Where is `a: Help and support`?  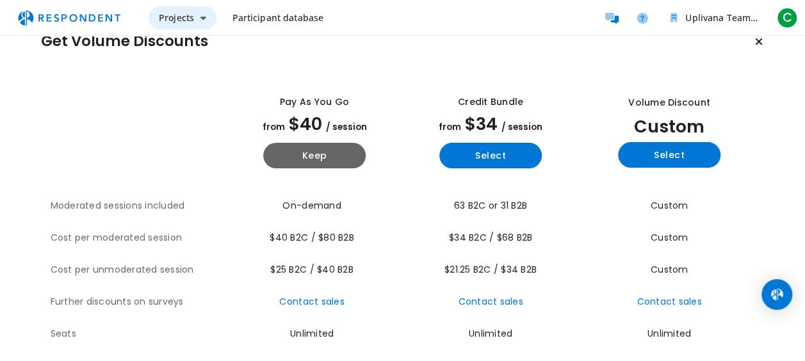
a: Help and support is located at coordinates (642, 18).